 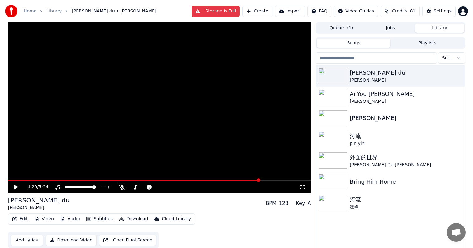 What do you see at coordinates (128, 240) in the screenshot?
I see `button: Open Dual Screen` at bounding box center [128, 240].